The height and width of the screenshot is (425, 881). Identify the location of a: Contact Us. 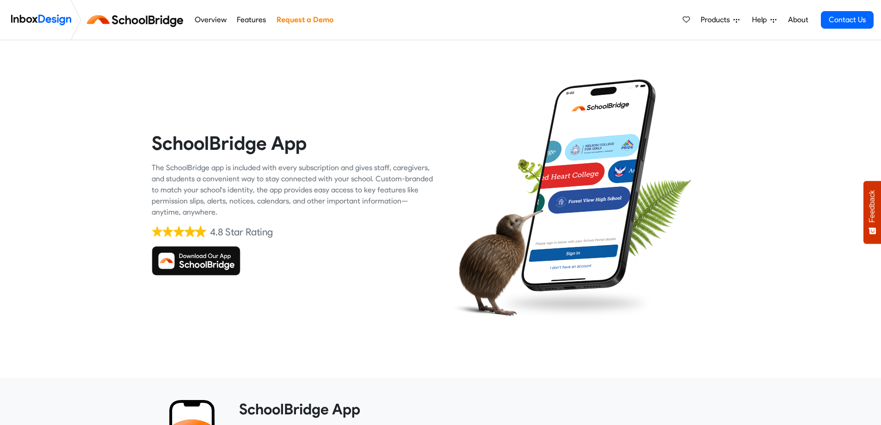
(847, 20).